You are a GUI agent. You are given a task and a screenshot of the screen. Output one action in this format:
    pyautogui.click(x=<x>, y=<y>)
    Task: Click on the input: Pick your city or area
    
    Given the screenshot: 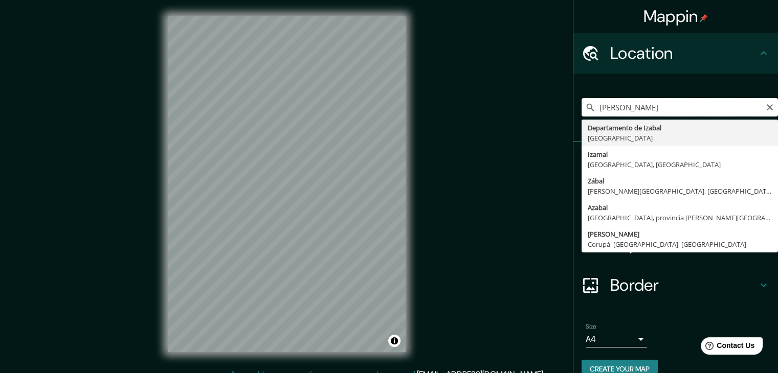 What is the action you would take?
    pyautogui.click(x=680, y=107)
    